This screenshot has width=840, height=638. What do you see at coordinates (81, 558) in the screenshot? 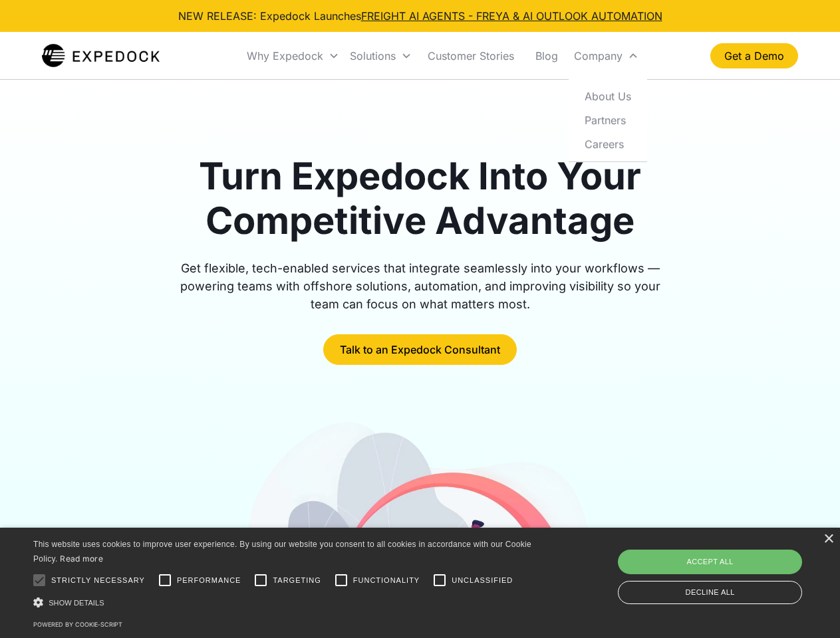
I see `a: Read more` at bounding box center [81, 558].